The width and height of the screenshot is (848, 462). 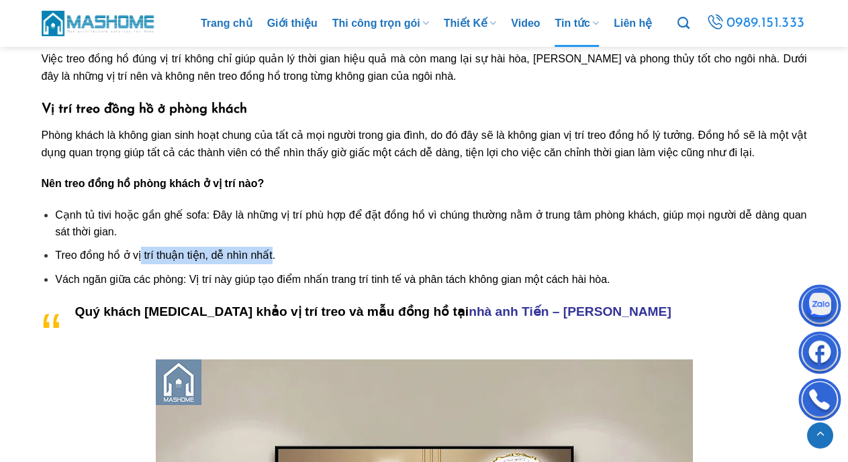 What do you see at coordinates (424, 144) in the screenshot?
I see `span: Phòng khách là không gian sinh hoạt chung của tất cả mọi người trong gia đình, do đó đây sẽ là kh...` at bounding box center [424, 144].